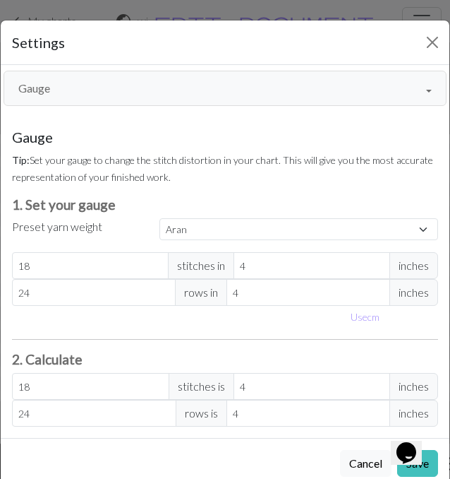 This screenshot has width=450, height=479. I want to click on h3: 1. Set your gauge, so click(225, 204).